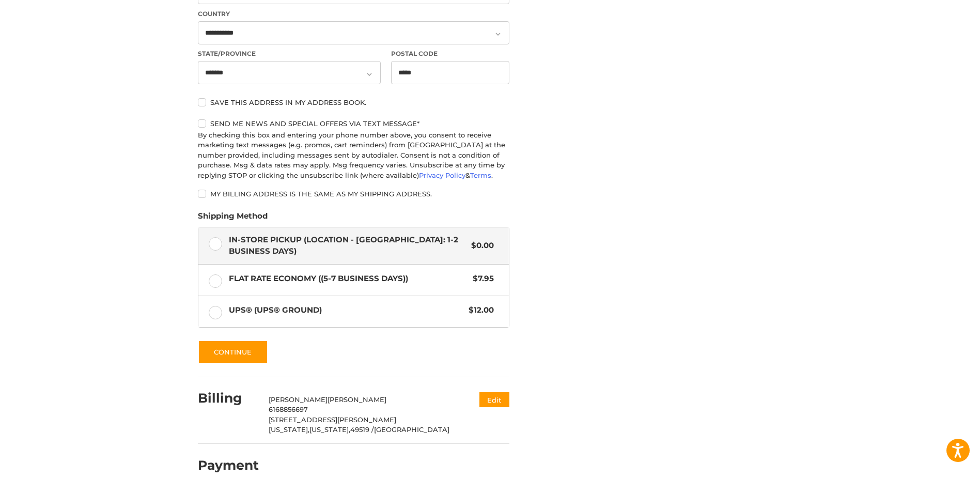 Image resolution: width=980 pixels, height=493 pixels. Describe the element at coordinates (232, 219) in the screenshot. I see `legend: Shipping Method` at that location.